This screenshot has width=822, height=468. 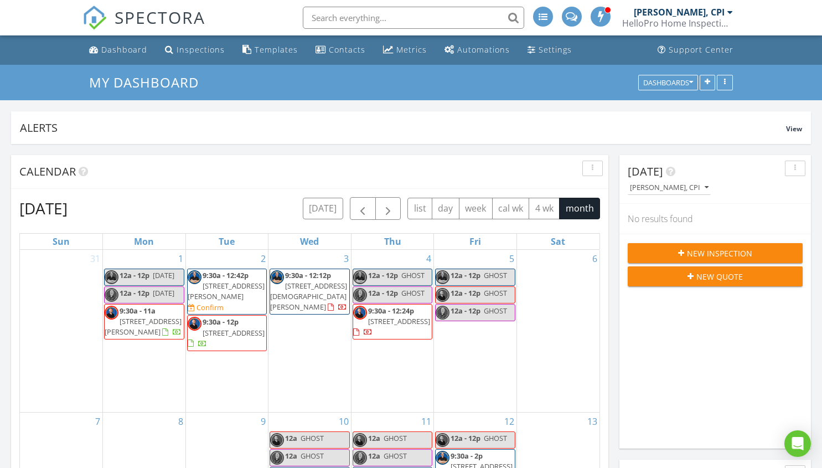 What do you see at coordinates (347, 49) in the screenshot?
I see `div: Contacts` at bounding box center [347, 49].